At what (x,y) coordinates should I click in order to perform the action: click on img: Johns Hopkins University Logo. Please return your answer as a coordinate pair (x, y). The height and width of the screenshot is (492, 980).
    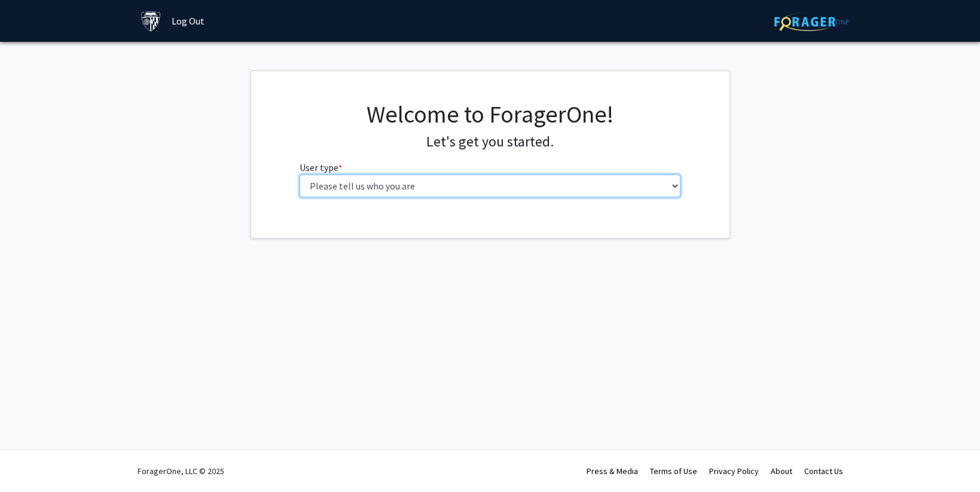
    Looking at the image, I should click on (151, 21).